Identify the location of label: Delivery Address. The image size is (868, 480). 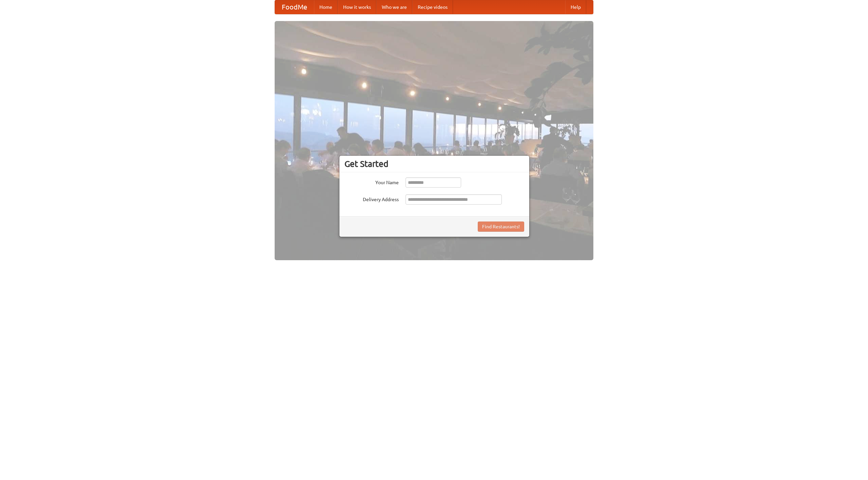
(372, 199).